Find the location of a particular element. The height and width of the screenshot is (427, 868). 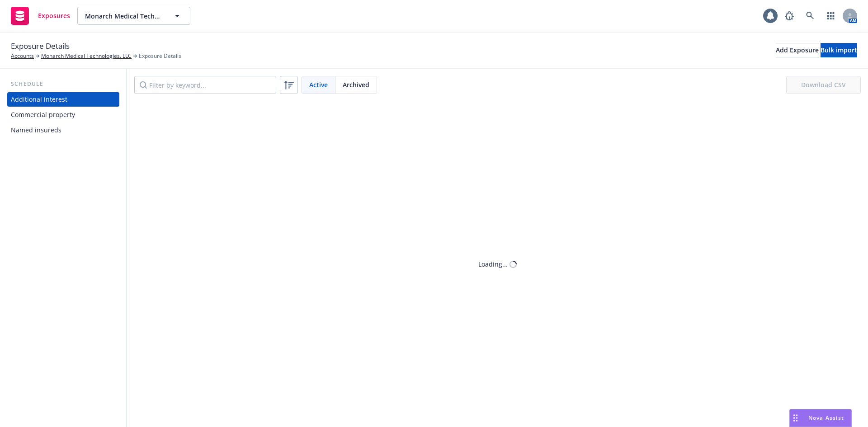

a: Switch app is located at coordinates (831, 16).